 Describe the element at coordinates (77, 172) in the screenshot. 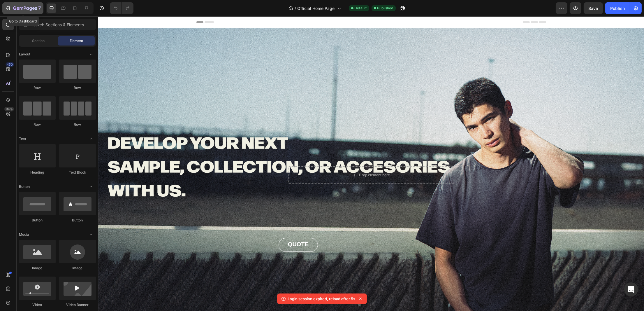

I see `div: Text Block` at that location.